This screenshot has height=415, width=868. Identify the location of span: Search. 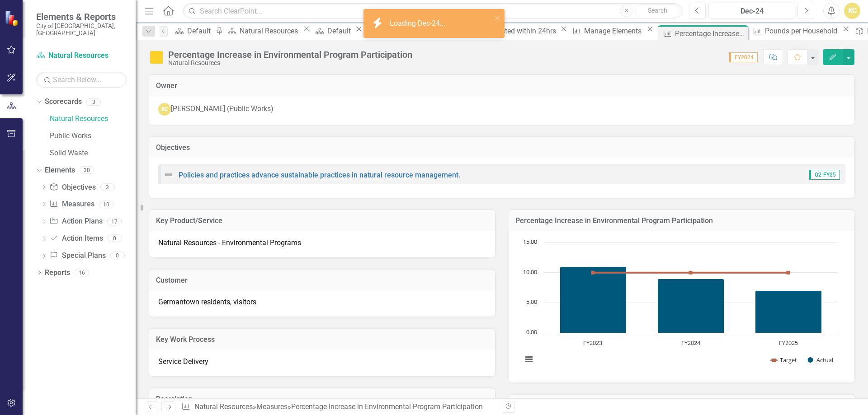
(657, 11).